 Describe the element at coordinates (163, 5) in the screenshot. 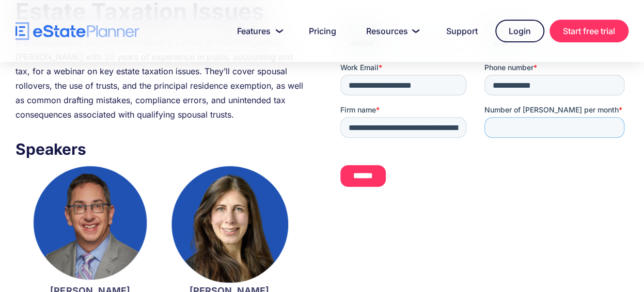

I see `span: Last Name` at that location.